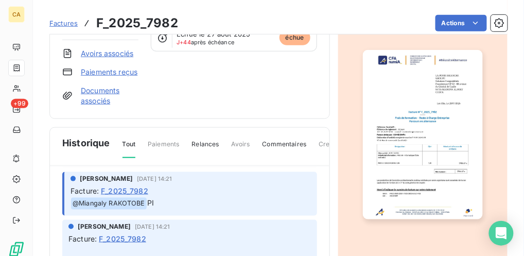 This screenshot has height=256, width=524. What do you see at coordinates (284, 148) in the screenshot?
I see `span: Commentaires` at bounding box center [284, 148].